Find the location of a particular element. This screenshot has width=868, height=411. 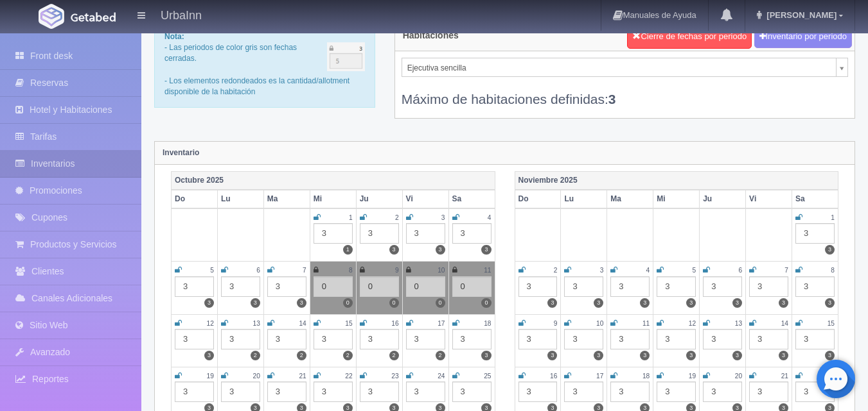

small: 21 is located at coordinates (785, 376).